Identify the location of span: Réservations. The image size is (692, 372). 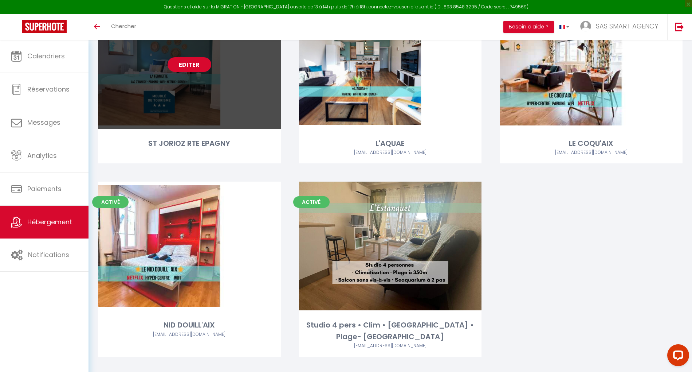
(48, 89).